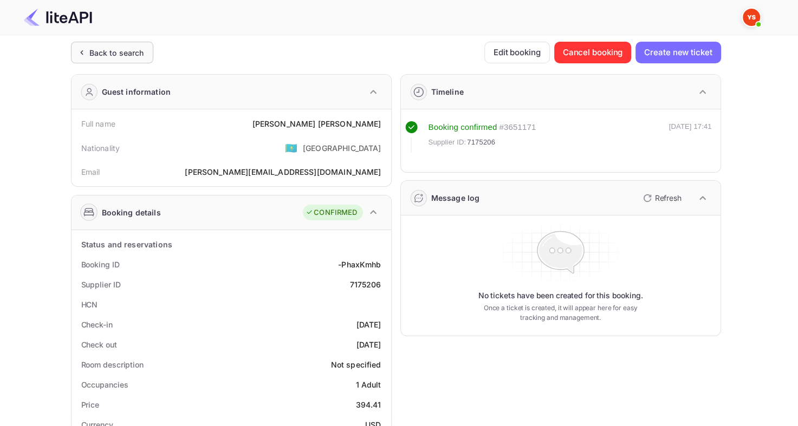 This screenshot has height=426, width=798. I want to click on div: Full name, so click(98, 123).